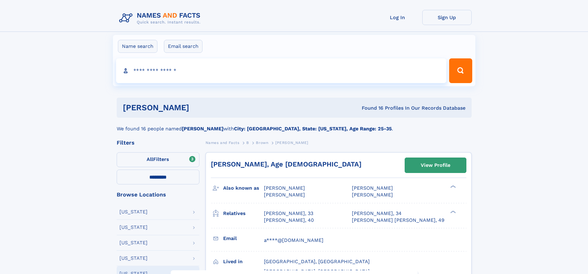 The height and width of the screenshot is (274, 588). I want to click on label: Name search, so click(138, 46).